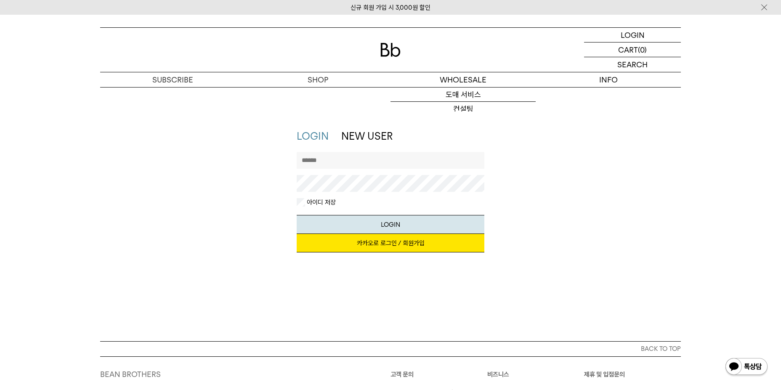 This screenshot has width=781, height=390. I want to click on p: 제휴 및 입점문의, so click(633, 375).